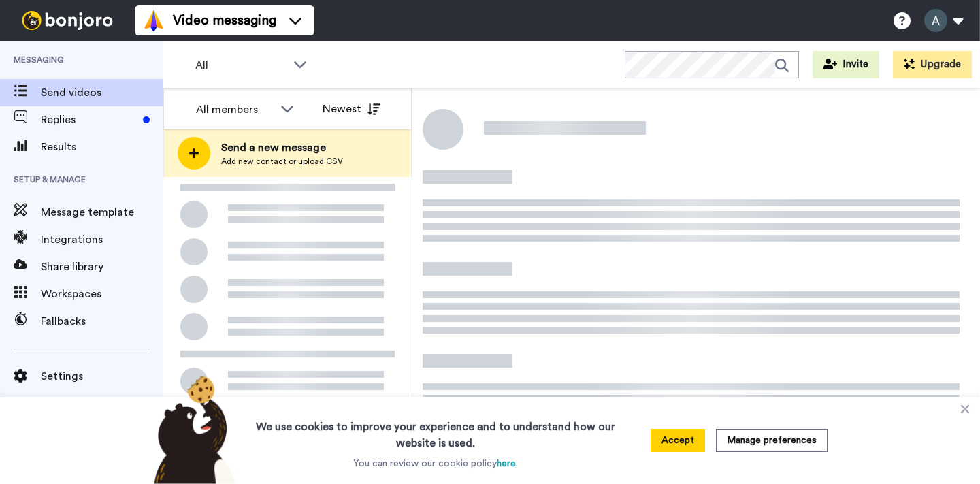 This screenshot has height=484, width=980. Describe the element at coordinates (772, 440) in the screenshot. I see `button: Manage preferences` at that location.